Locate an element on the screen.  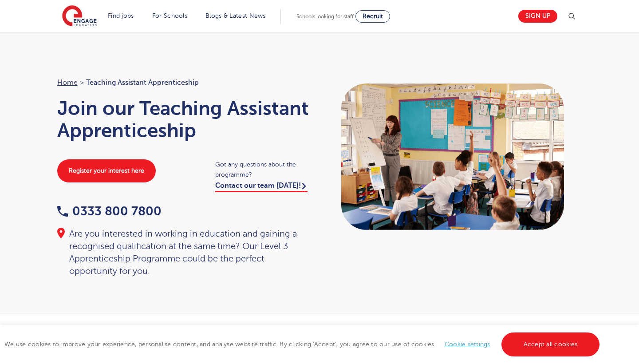
span: Teaching Assistant Apprenticeship is located at coordinates (142, 82).